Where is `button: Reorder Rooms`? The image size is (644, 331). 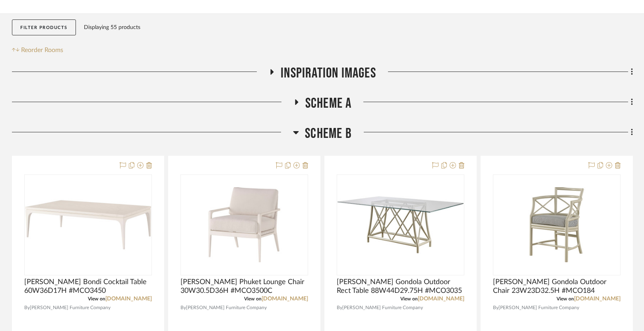 button: Reorder Rooms is located at coordinates (37, 50).